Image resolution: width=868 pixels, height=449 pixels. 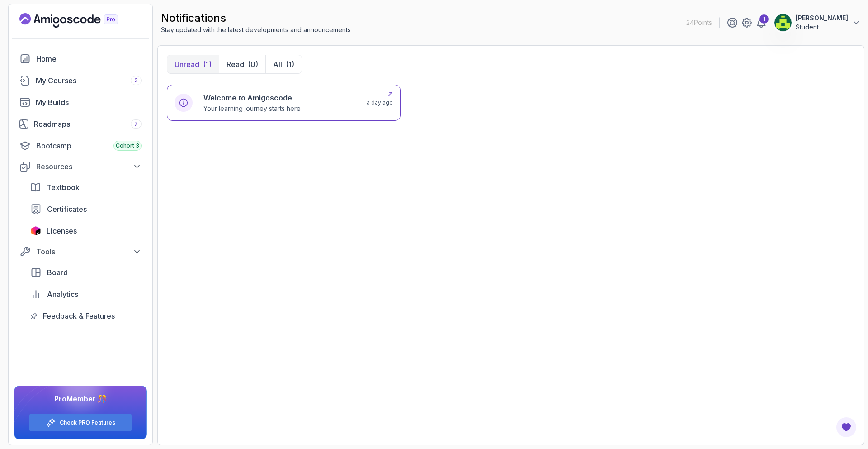 I want to click on div: My Builds, so click(x=88, y=102).